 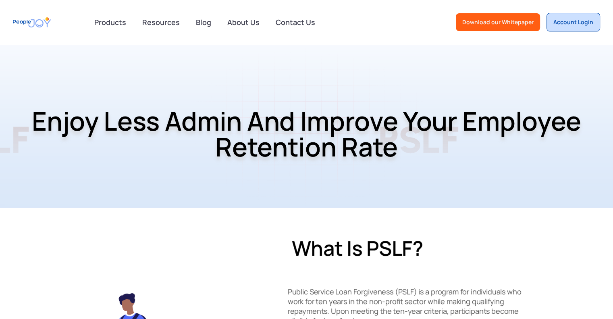 I want to click on a: Download our Whitepaper, so click(x=498, y=22).